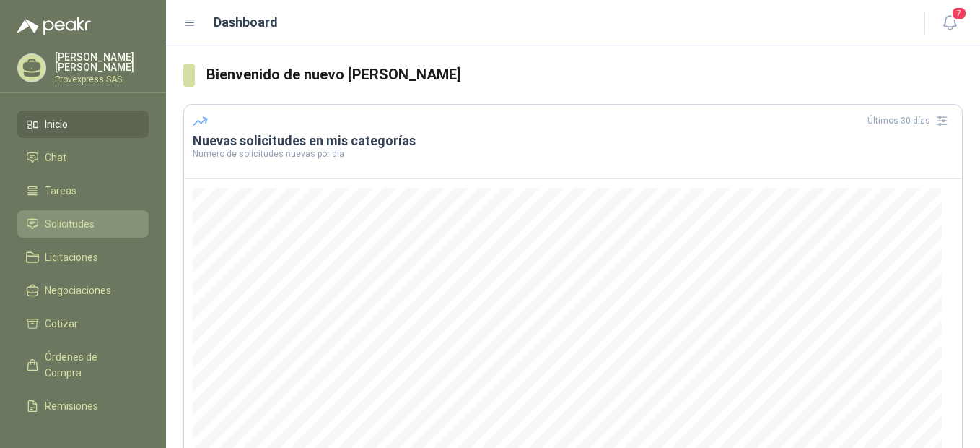 The height and width of the screenshot is (448, 980). What do you see at coordinates (83, 224) in the screenshot?
I see `a: Solicitudes` at bounding box center [83, 224].